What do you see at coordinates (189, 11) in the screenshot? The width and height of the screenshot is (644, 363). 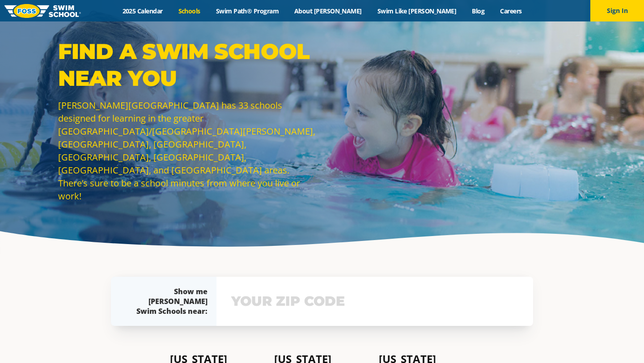 I see `a: Schools` at bounding box center [189, 11].